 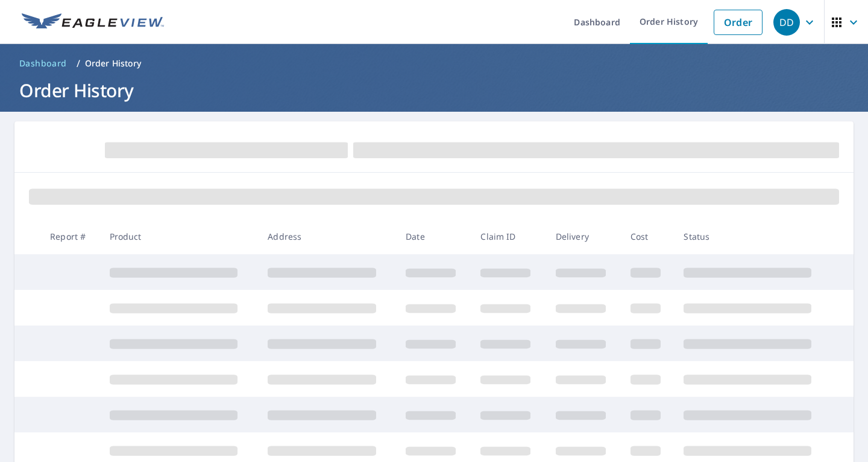 What do you see at coordinates (179, 236) in the screenshot?
I see `th: Product` at bounding box center [179, 236].